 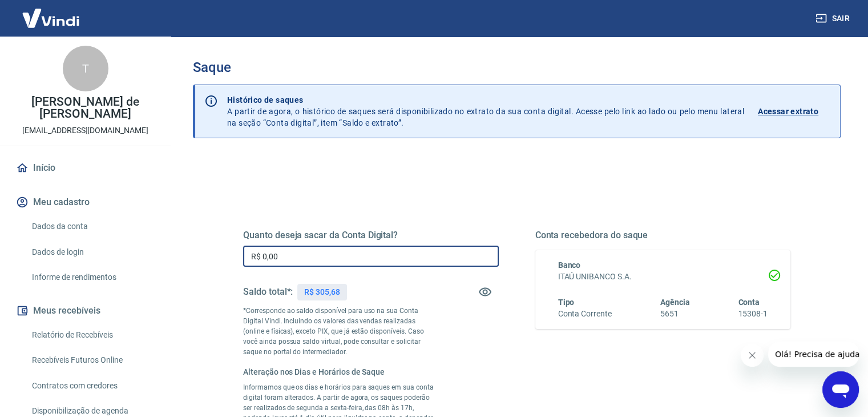 I want to click on p: *Corresponde ao saldo disponível para uso na sua Conta Digital Vindi. Incluindo os valores das ve..., so click(x=339, y=331).